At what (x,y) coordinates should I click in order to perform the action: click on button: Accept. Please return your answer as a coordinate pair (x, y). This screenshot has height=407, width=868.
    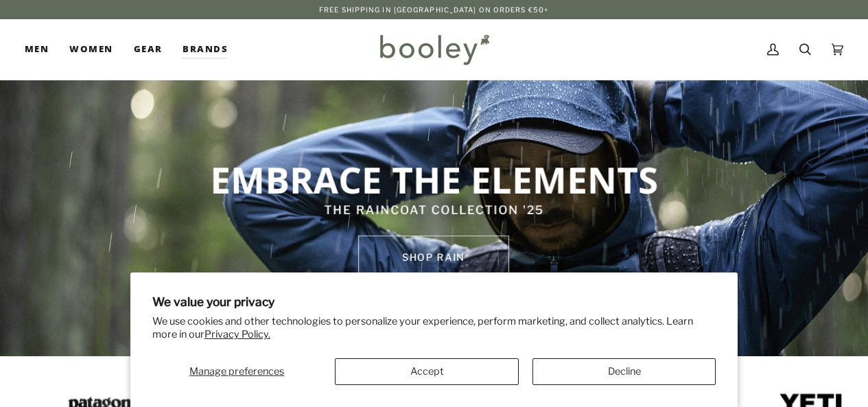
    Looking at the image, I should click on (426, 371).